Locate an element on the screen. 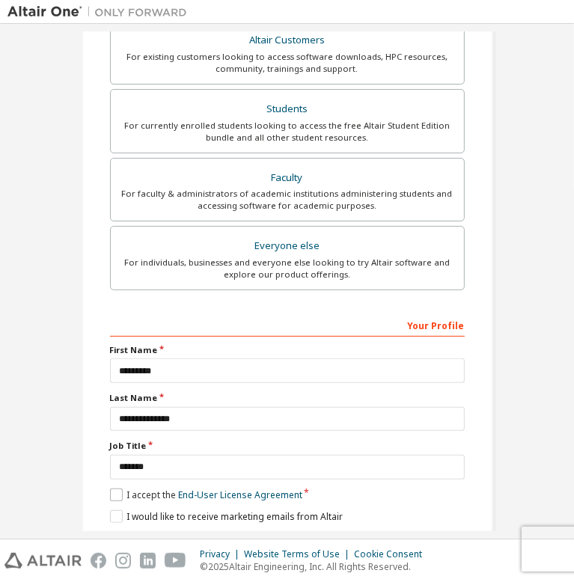 The image size is (574, 582). div: Your Profile is located at coordinates (287, 325).